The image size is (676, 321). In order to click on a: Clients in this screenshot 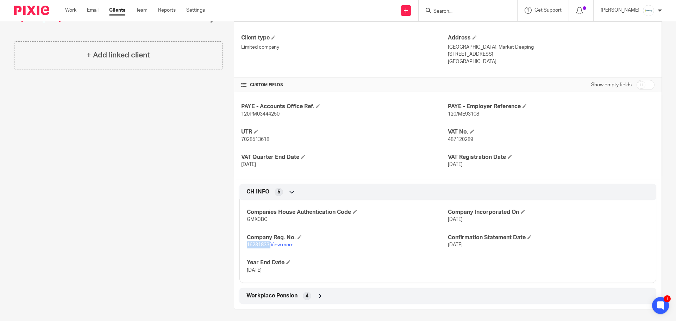, I will do `click(117, 10)`.